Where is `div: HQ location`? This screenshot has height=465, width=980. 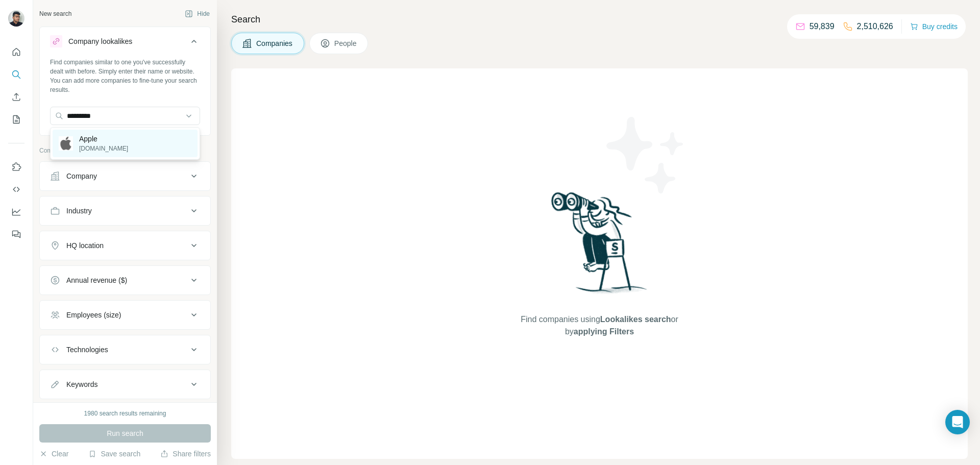 div: HQ location is located at coordinates (85, 246).